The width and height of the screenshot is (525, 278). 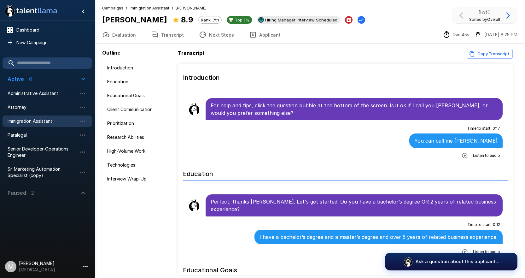 What do you see at coordinates (139, 123) in the screenshot?
I see `div: Prioritization` at bounding box center [139, 123].